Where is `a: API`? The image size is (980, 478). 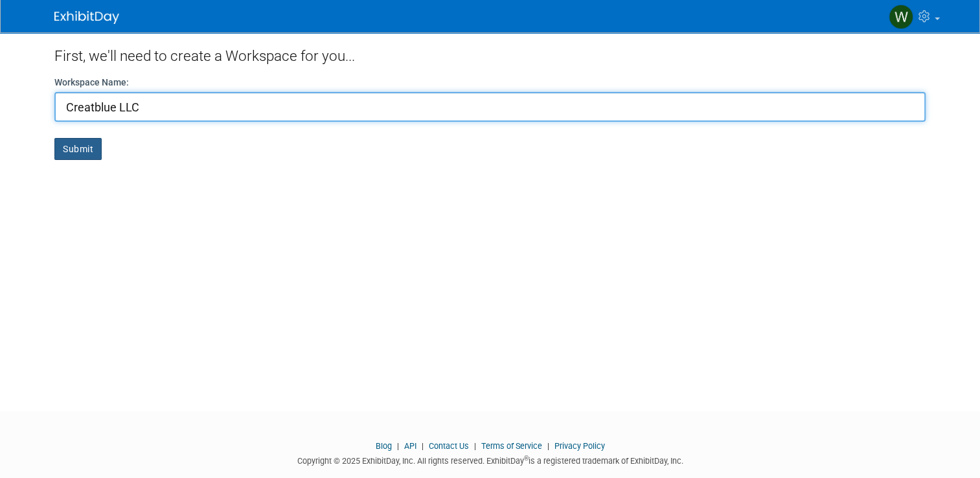
a: API is located at coordinates (410, 445).